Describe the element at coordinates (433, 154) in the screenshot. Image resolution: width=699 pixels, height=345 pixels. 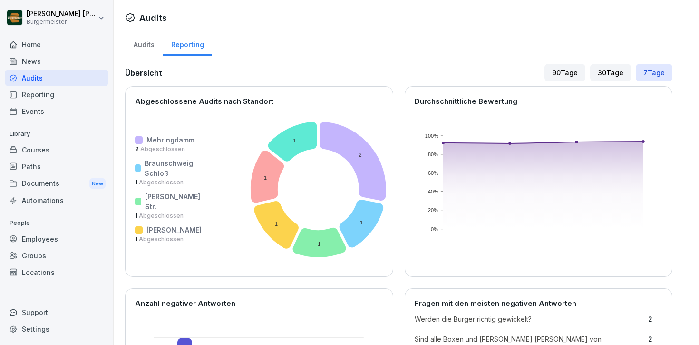
I see `text: 80%` at that location.